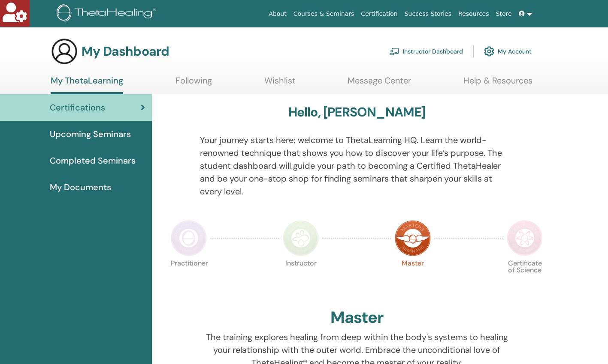 The image size is (608, 364). I want to click on a: Success Stories, so click(428, 14).